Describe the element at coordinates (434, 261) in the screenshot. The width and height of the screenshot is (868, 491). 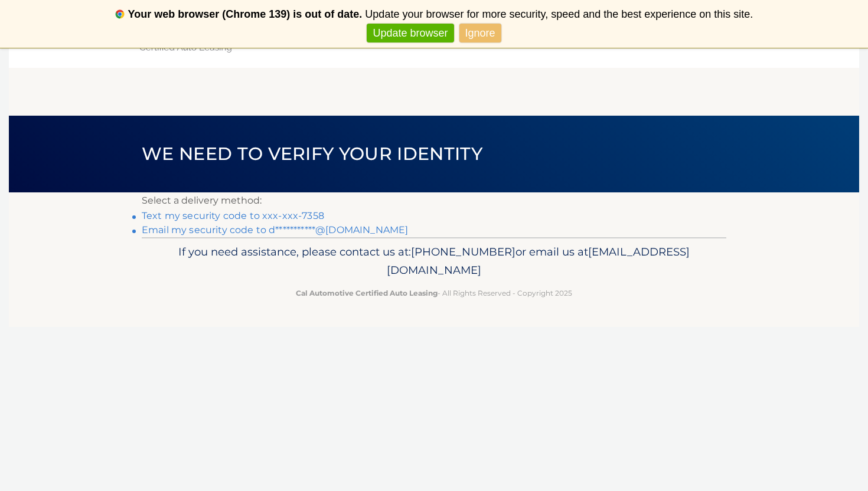
I see `p: If you need assistance, please contact us at: or email us at` at that location.